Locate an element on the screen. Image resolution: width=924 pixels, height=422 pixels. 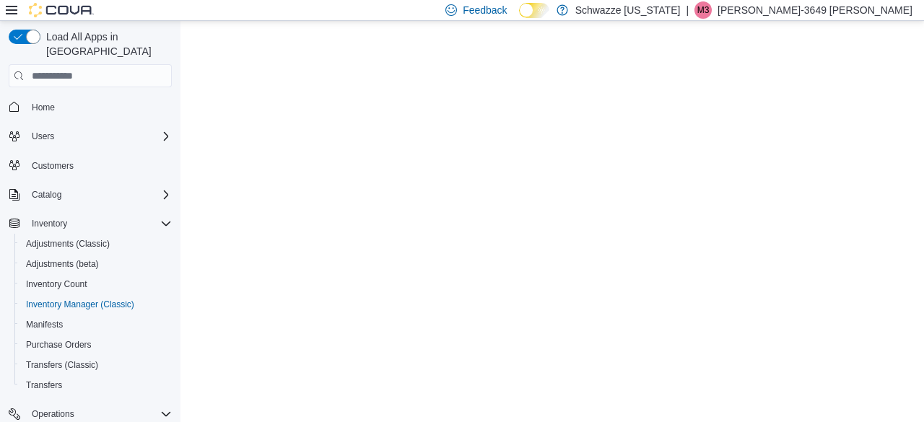
button: Customers is located at coordinates (90, 165).